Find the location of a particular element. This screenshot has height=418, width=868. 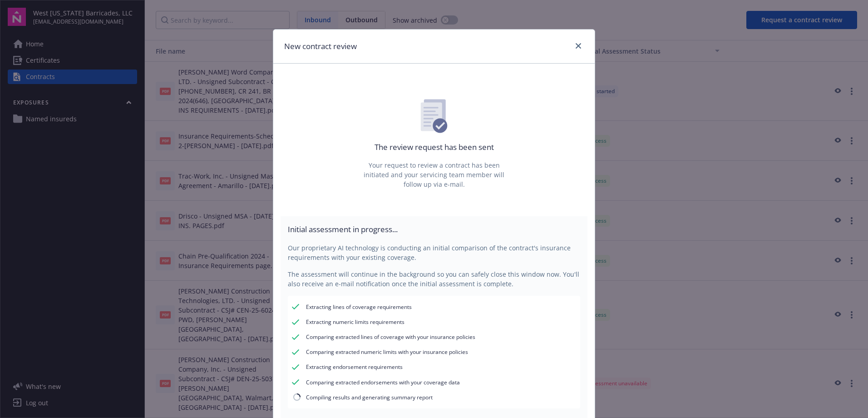

p: Your request to review a contract has been initiated and your servicing team member will follow u... is located at coordinates (434, 174).